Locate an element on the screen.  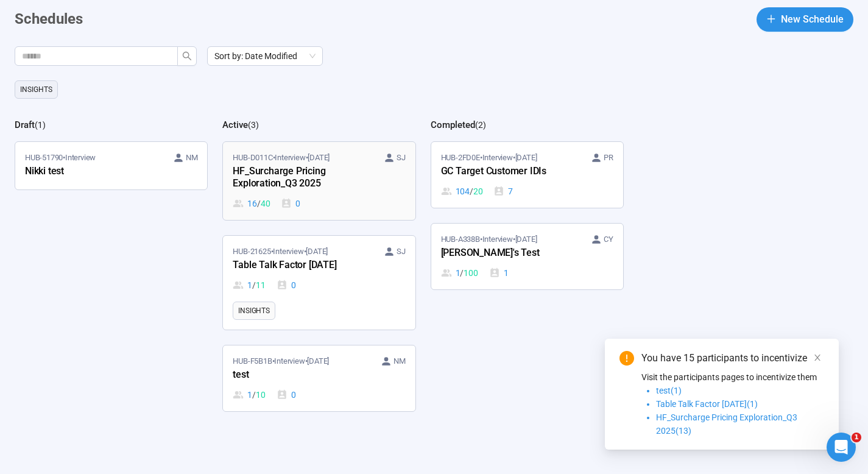
div: You have 15 participants to incentivize is located at coordinates (733, 358).